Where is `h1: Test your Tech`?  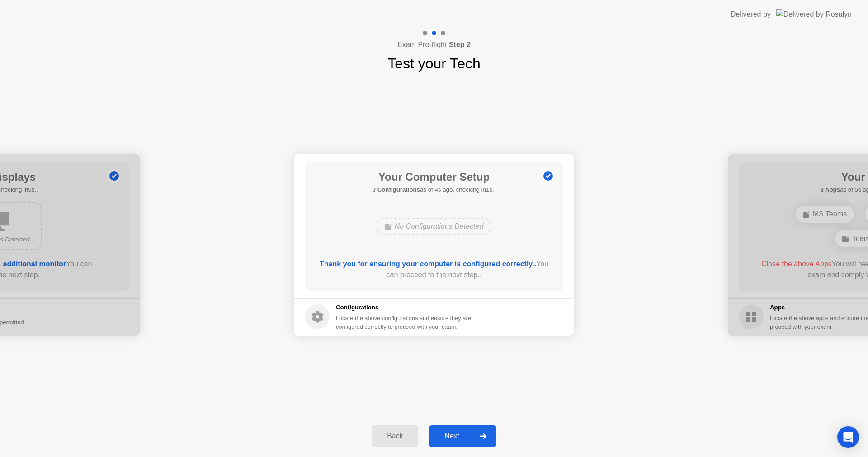 h1: Test your Tech is located at coordinates (434, 63).